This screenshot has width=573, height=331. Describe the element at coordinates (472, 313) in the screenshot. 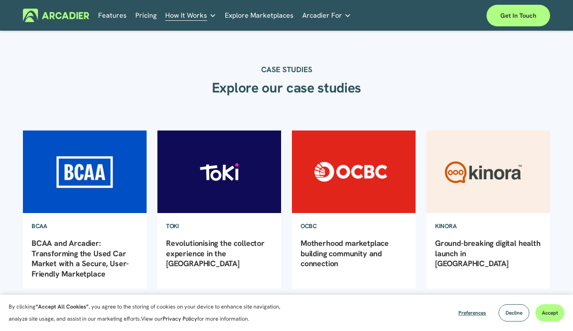

I see `span: Preferences` at that location.